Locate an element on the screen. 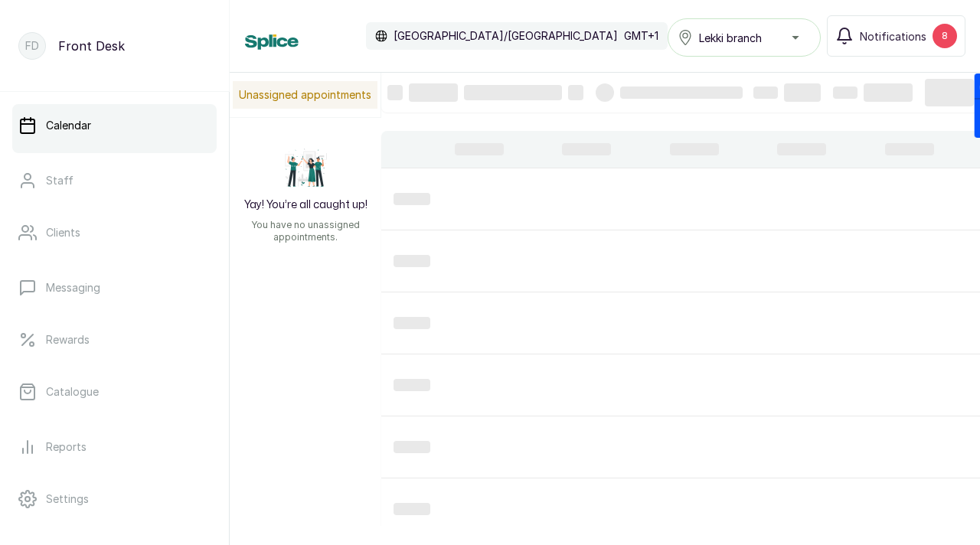  p: Calendar is located at coordinates (68, 126).